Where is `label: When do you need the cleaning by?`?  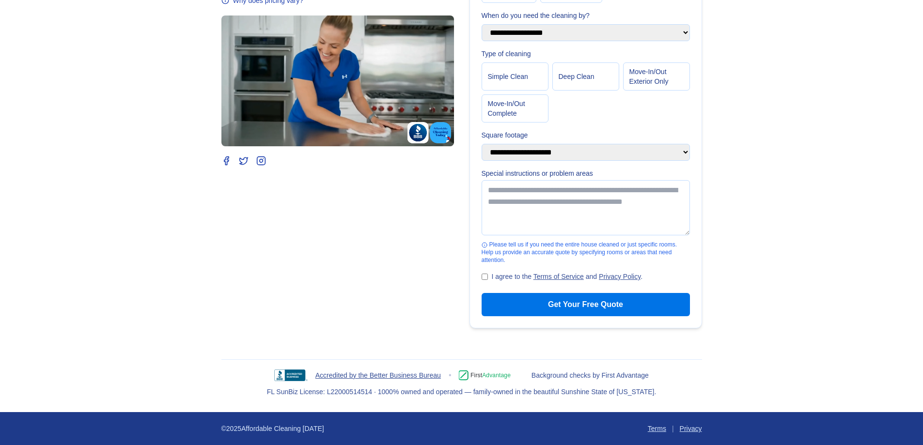 label: When do you need the cleaning by? is located at coordinates (586, 16).